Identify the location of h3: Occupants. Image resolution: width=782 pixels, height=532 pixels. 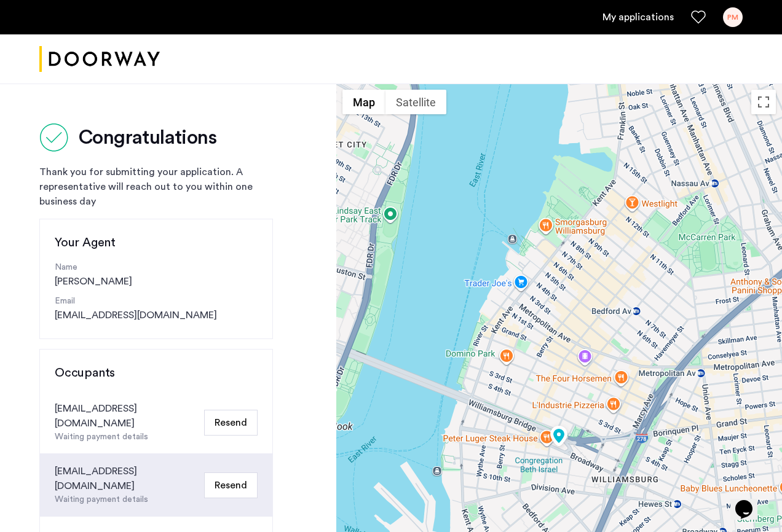
(156, 373).